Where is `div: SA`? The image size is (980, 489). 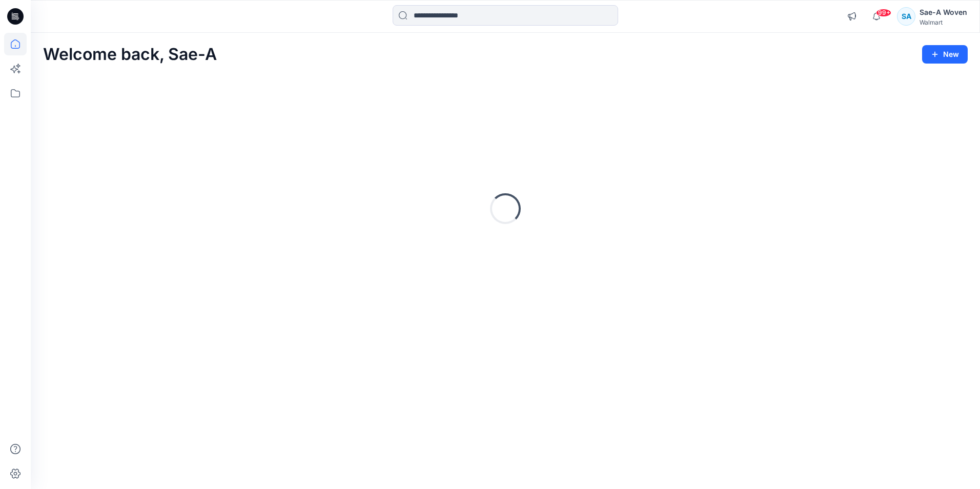
div: SA is located at coordinates (906, 16).